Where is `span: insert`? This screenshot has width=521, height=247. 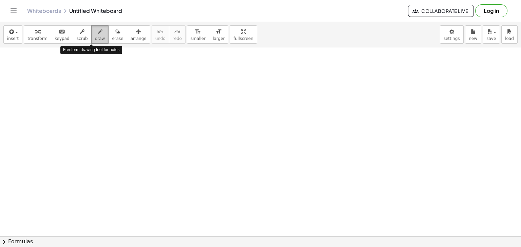 span: insert is located at coordinates (13, 39).